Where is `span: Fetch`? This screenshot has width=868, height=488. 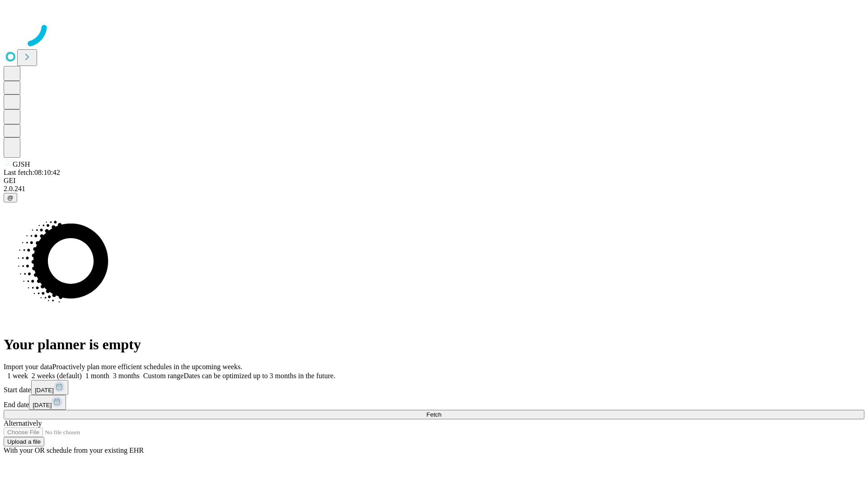
span: Fetch is located at coordinates (433, 414).